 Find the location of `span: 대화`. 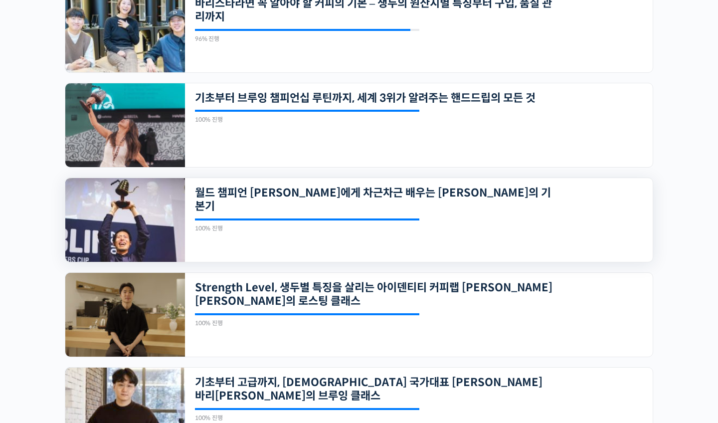

span: 대화 is located at coordinates (97, 335).